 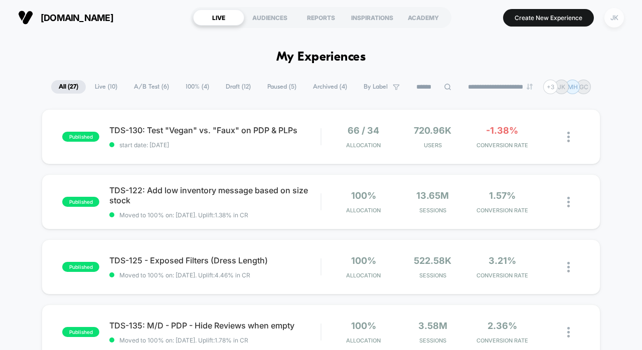 What do you see at coordinates (26, 18) in the screenshot?
I see `img: Visually logo` at bounding box center [26, 18].